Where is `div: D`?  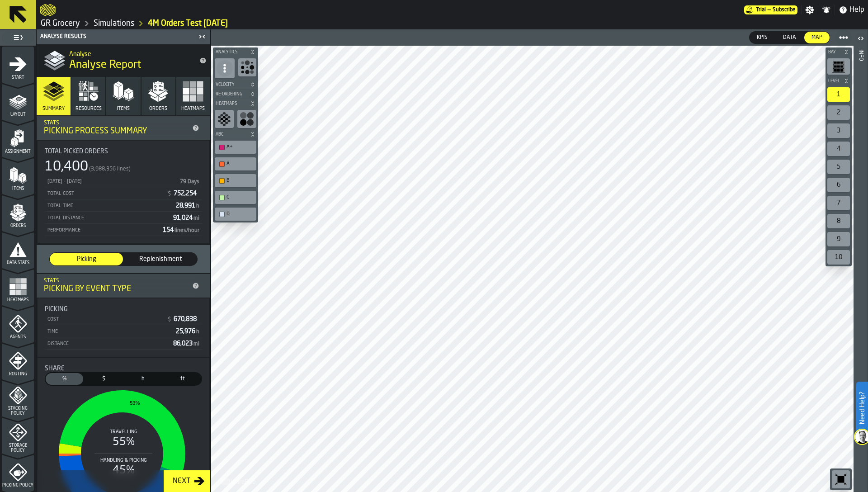 div: D is located at coordinates (236, 214).